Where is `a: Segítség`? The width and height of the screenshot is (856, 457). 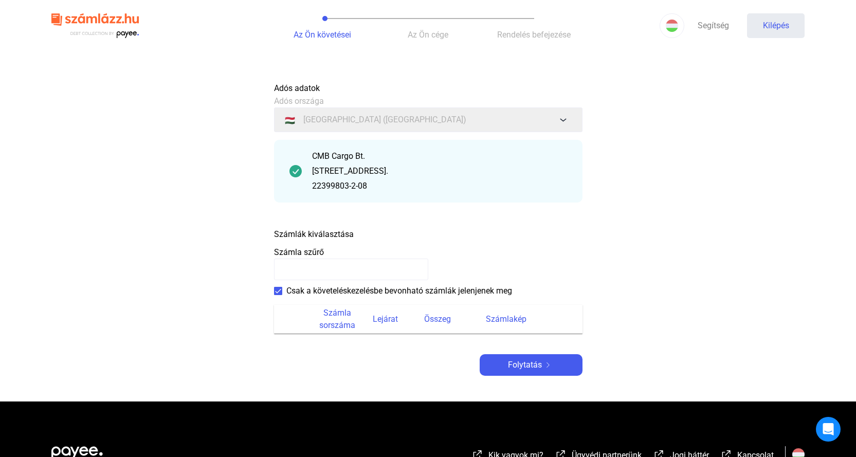 a: Segítség is located at coordinates (713, 26).